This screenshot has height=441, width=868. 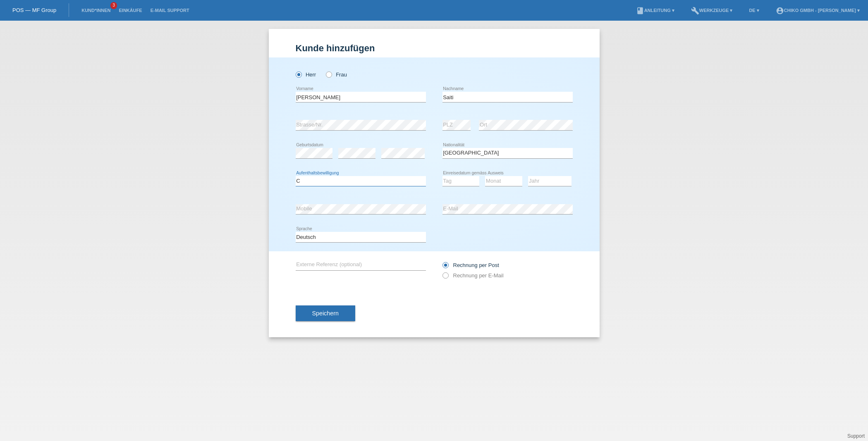 I want to click on input: Rechnung per E-Mail, so click(x=445, y=278).